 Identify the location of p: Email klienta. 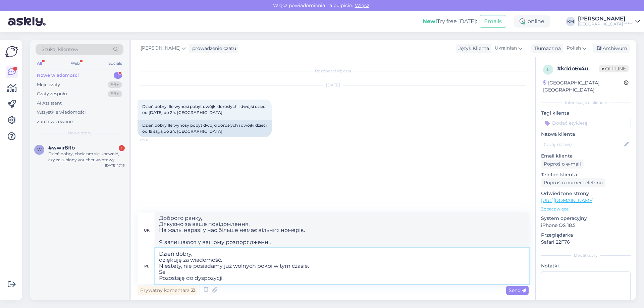
(586, 156).